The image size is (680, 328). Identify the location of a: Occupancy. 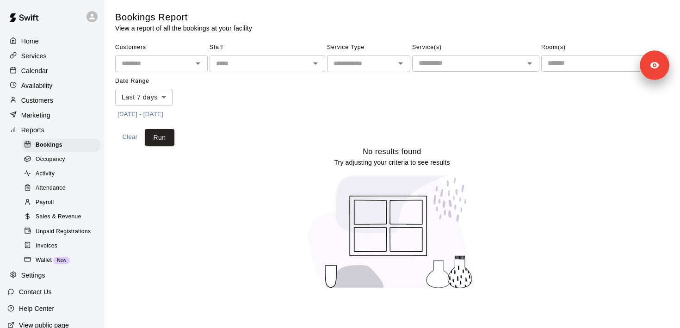
(63, 159).